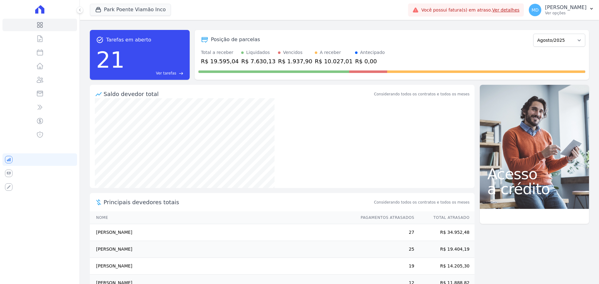  What do you see at coordinates (385, 218) in the screenshot?
I see `th: Pagamentos Atrasados` at bounding box center [385, 218].